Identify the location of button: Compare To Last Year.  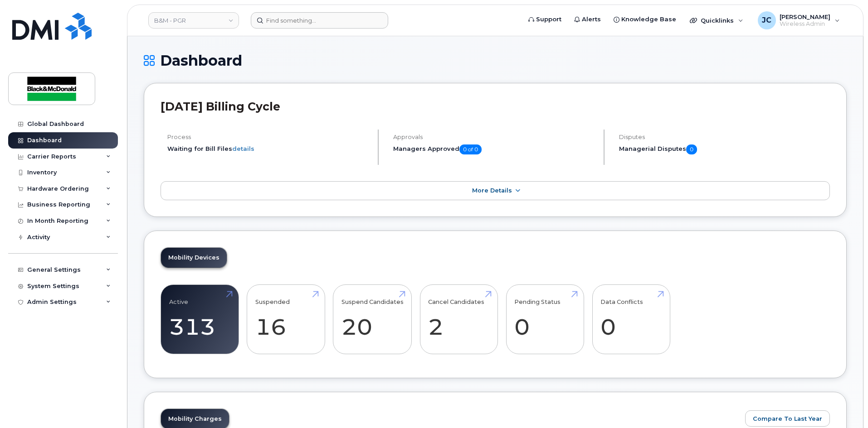
(787, 419).